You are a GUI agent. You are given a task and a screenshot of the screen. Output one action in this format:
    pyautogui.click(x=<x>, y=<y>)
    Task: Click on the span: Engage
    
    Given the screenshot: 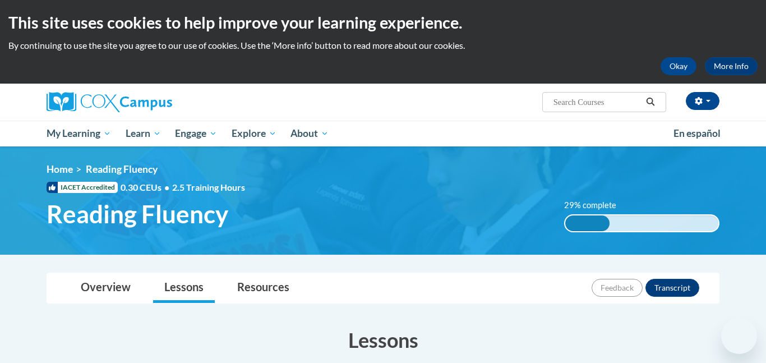 What is the action you would take?
    pyautogui.click(x=196, y=134)
    